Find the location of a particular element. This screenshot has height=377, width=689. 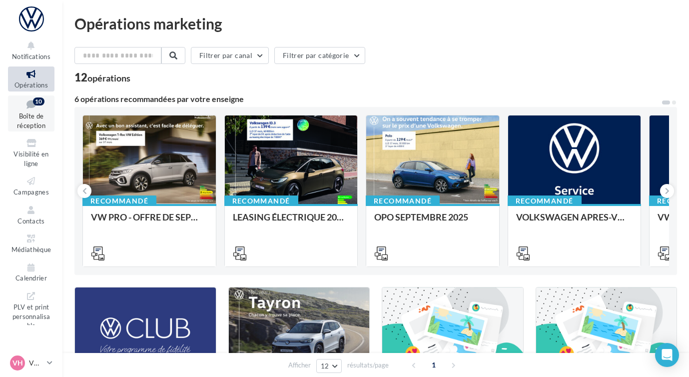

p: VW HAGUENAU is located at coordinates (36, 363).